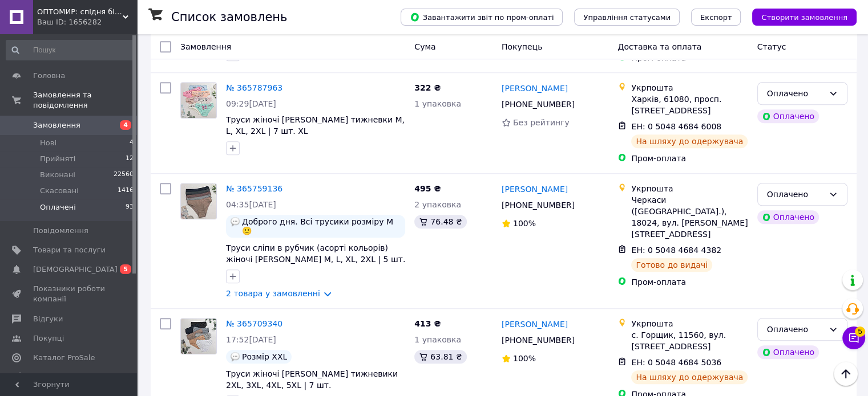 This screenshot has width=868, height=396. Describe the element at coordinates (716, 17) in the screenshot. I see `button: Експорт` at that location.